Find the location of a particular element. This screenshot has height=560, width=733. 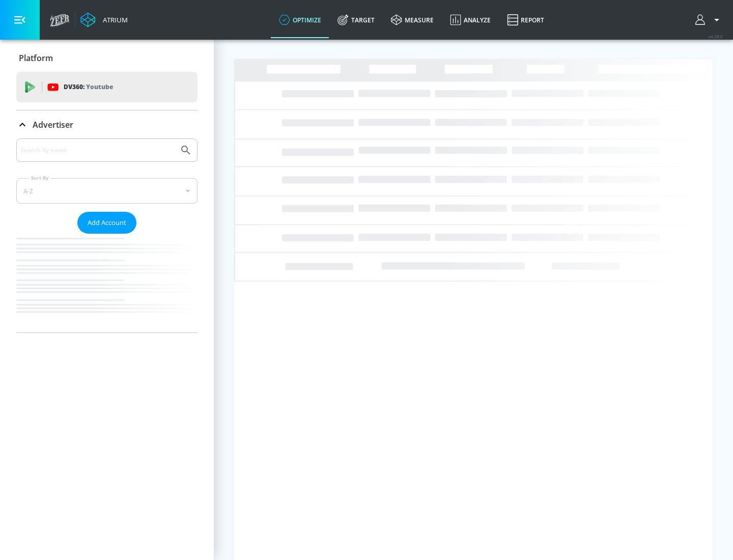

a: Target is located at coordinates (356, 20).